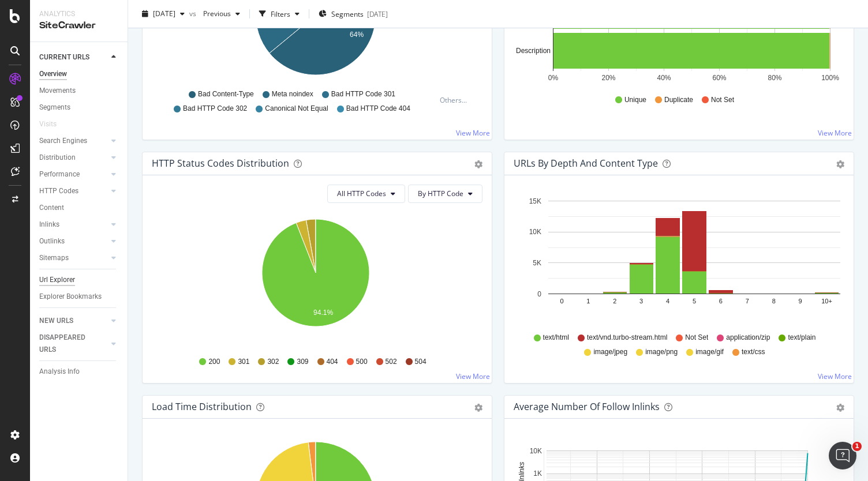 This screenshot has height=481, width=868. Describe the element at coordinates (801, 337) in the screenshot. I see `span: text/plain` at that location.